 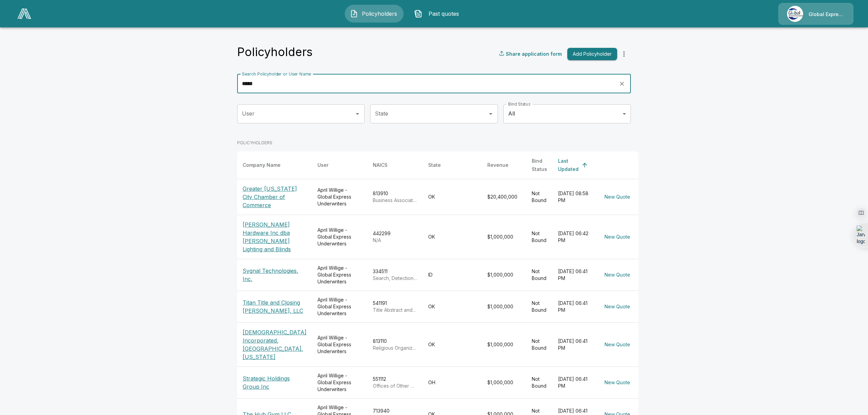 What do you see at coordinates (395, 383) in the screenshot?
I see `div: 551112` at bounding box center [395, 383].